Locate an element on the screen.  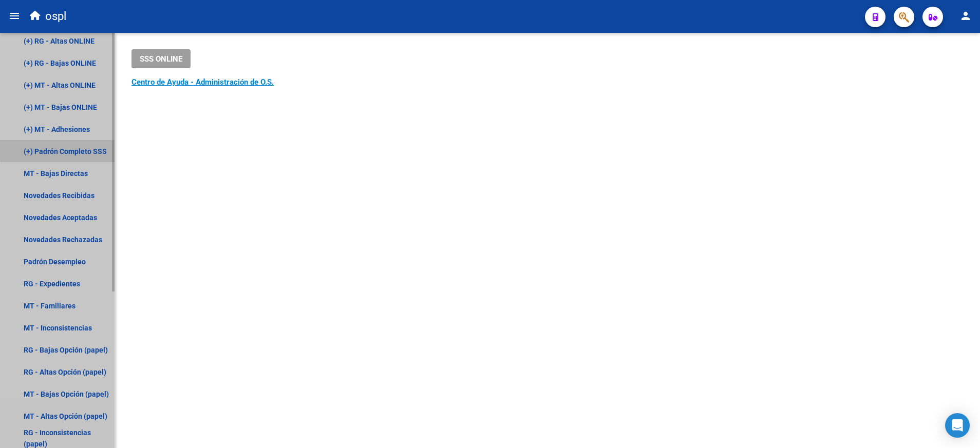
mat-icon: person is located at coordinates (966, 16).